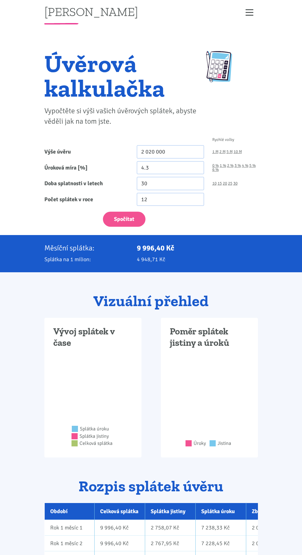 The width and height of the screenshot is (302, 555). I want to click on a: 10 M, so click(237, 152).